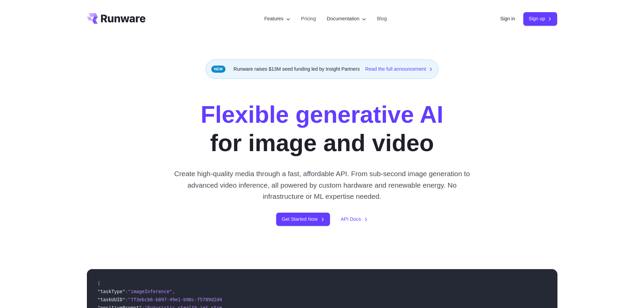  I want to click on a: Pricing, so click(309, 19).